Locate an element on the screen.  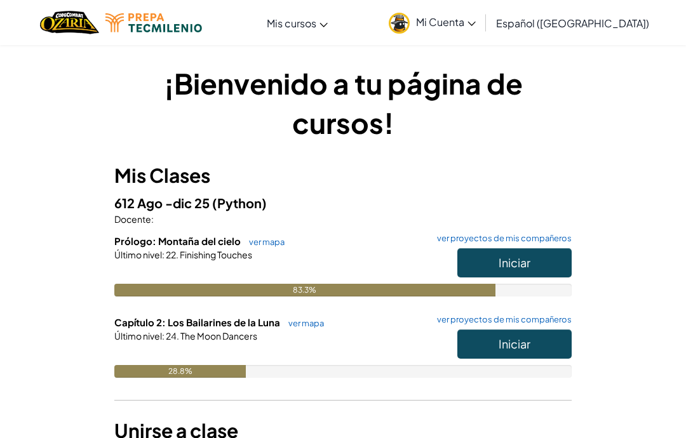
span: 24. is located at coordinates (171, 336).